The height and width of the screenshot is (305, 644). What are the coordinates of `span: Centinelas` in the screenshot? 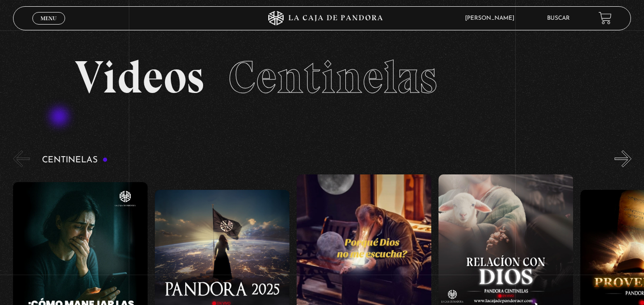 It's located at (333, 77).